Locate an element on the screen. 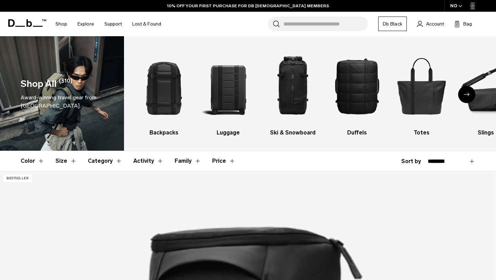 This screenshot has width=496, height=280. li: 2 / 10 is located at coordinates (229, 92).